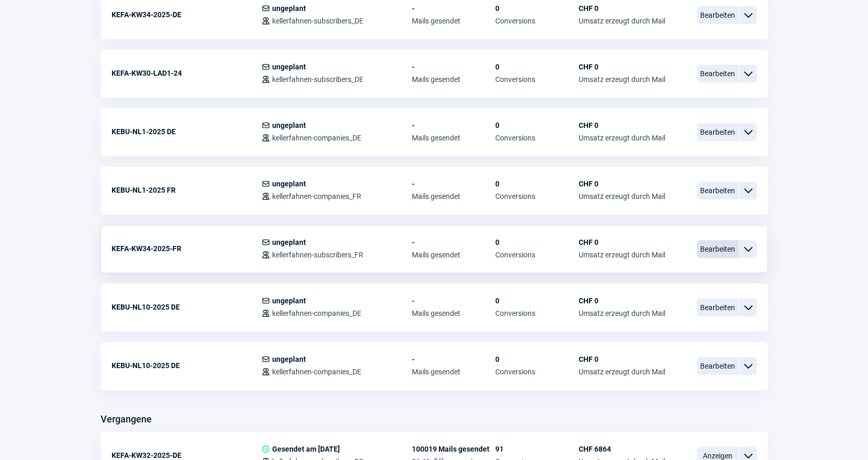 This screenshot has height=460, width=868. Describe the element at coordinates (537, 448) in the screenshot. I see `span: 91` at that location.